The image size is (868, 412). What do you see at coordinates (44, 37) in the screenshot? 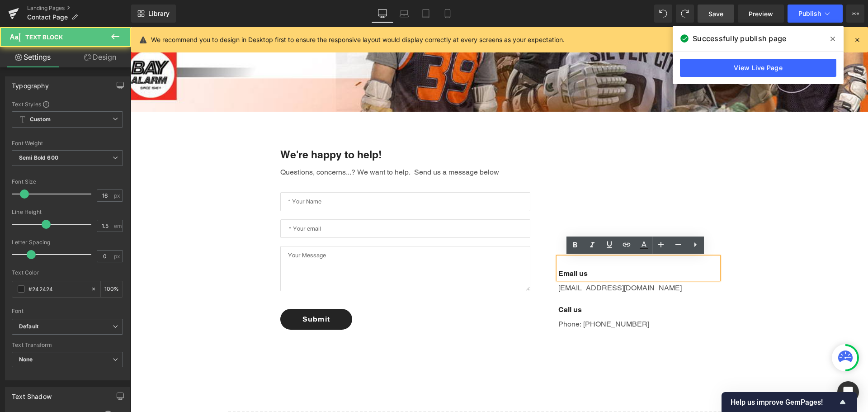
I see `span: Text Block` at bounding box center [44, 37].